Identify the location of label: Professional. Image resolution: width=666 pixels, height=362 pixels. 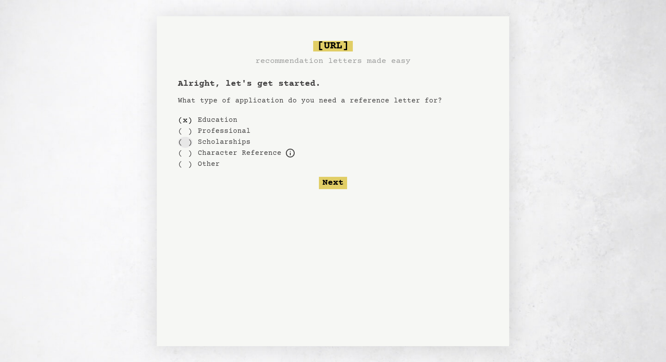
(224, 131).